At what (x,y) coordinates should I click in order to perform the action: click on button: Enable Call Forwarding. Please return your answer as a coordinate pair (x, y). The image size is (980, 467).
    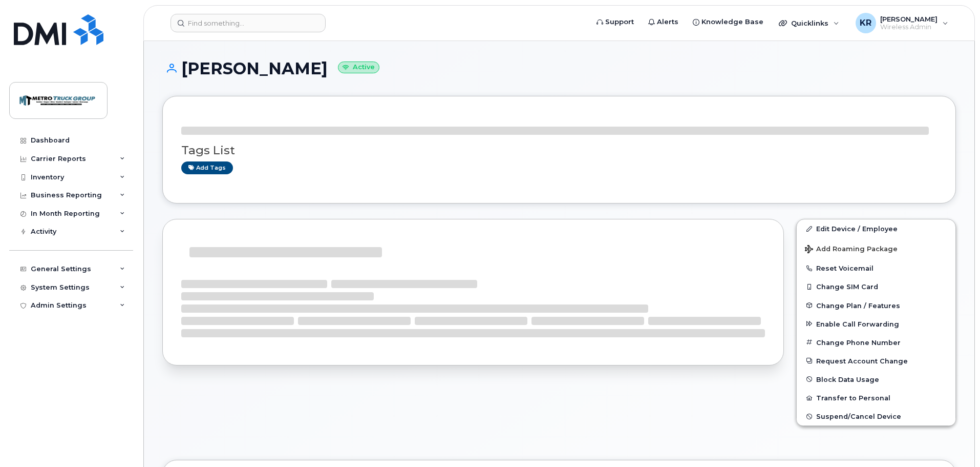
    Looking at the image, I should click on (876, 324).